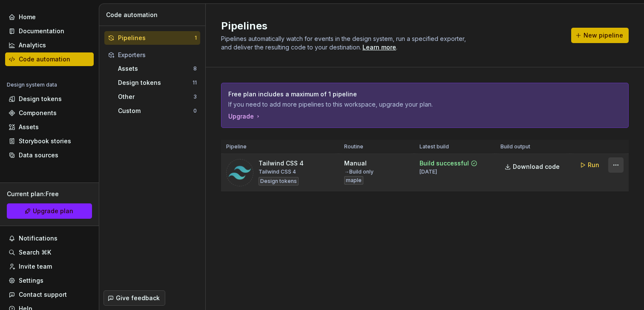 This screenshot has height=310, width=644. Describe the element at coordinates (53, 211) in the screenshot. I see `span: Upgrade plan` at that location.